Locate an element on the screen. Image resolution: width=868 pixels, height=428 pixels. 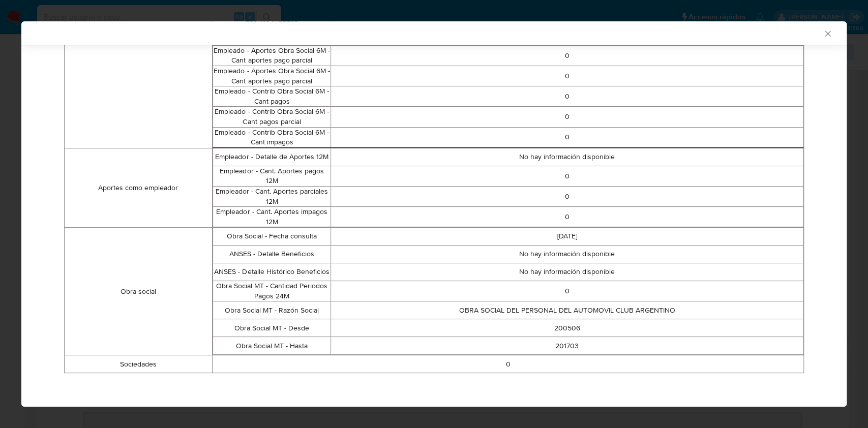
button: Cerrar ventana is located at coordinates (827, 33).